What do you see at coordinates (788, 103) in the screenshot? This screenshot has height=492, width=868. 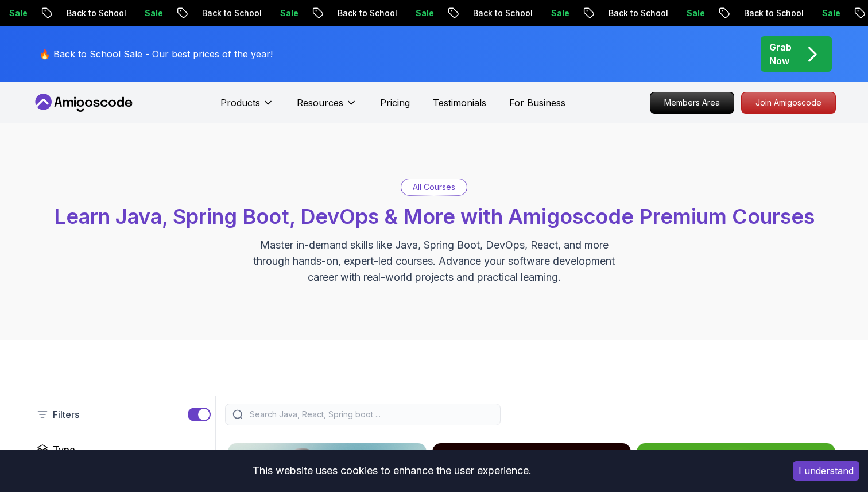 I see `a: Join Amigoscode` at bounding box center [788, 103].